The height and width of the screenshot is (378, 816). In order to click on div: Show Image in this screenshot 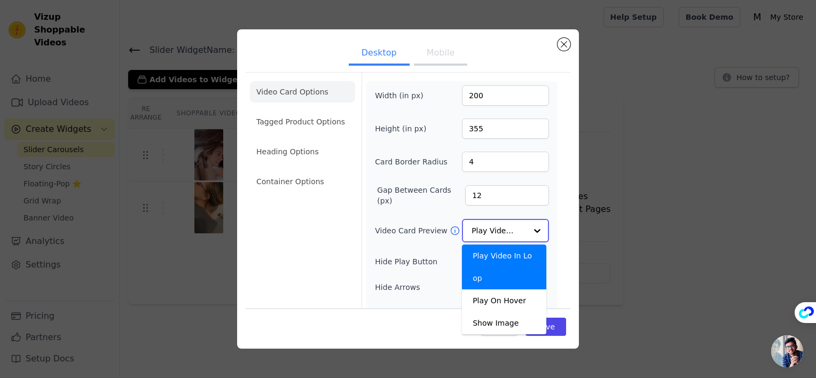, I will do `click(504, 323)`.